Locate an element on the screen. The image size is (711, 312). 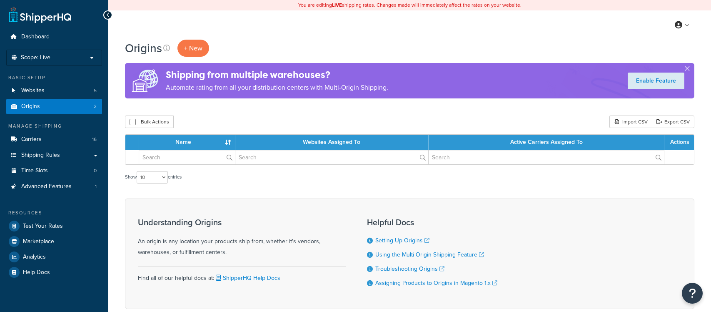
a: Shipping Rules is located at coordinates (54, 155).